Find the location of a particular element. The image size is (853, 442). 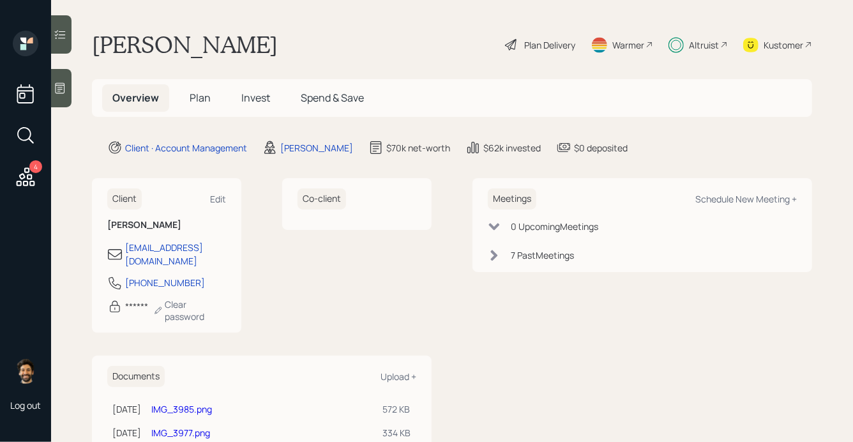

div: 4 is located at coordinates (36, 167).